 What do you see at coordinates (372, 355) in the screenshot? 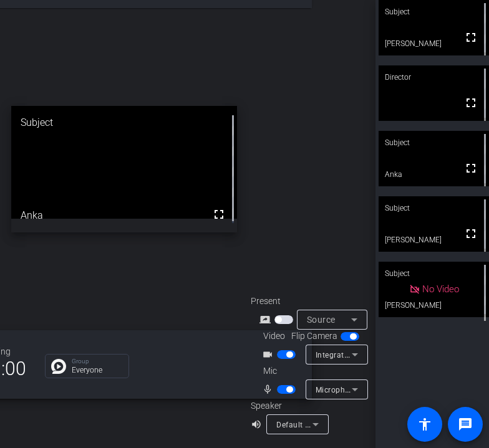
I see `span: Integrated Camera (04f2:b6ea)` at bounding box center [372, 355].